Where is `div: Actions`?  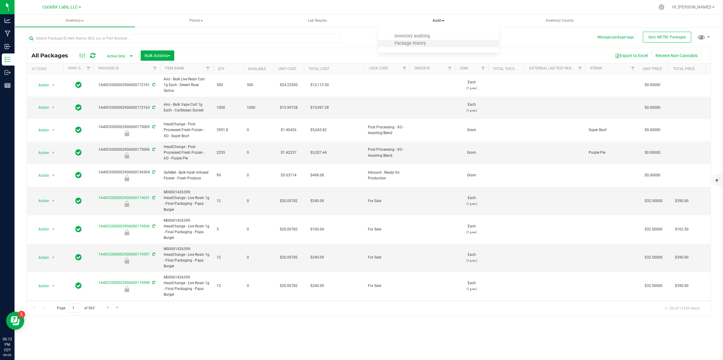
div: Actions is located at coordinates (46, 69).